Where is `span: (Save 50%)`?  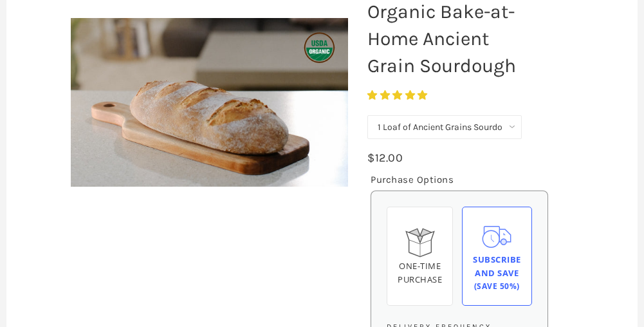
span: (Save 50%) is located at coordinates (496, 286).